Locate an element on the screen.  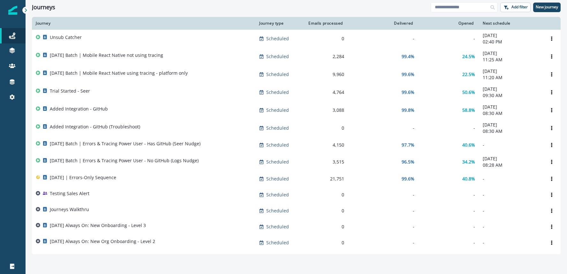
p: 22.5% is located at coordinates (469, 74).